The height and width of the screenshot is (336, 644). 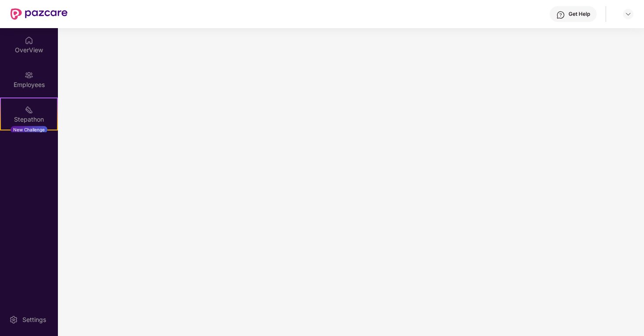 What do you see at coordinates (29, 110) in the screenshot?
I see `img: svg+xml;base64,PHN2ZyB4bWxucz0iaHR0cDovL3d3dy53My5vcmcvMjAwMC9zdmciIHdpZHRoPSIyMSIgaGVpZ2h0PSIyMC...` at bounding box center [29, 110].